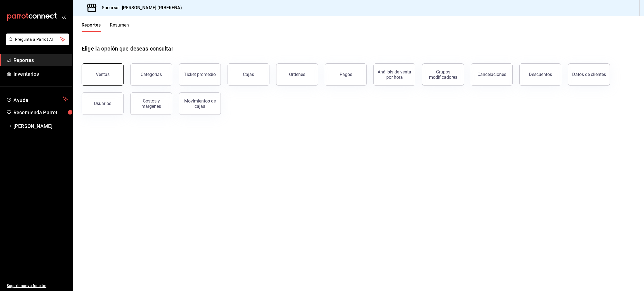 The height and width of the screenshot is (291, 644). Describe the element at coordinates (103, 75) in the screenshot. I see `div: Ventas` at that location.